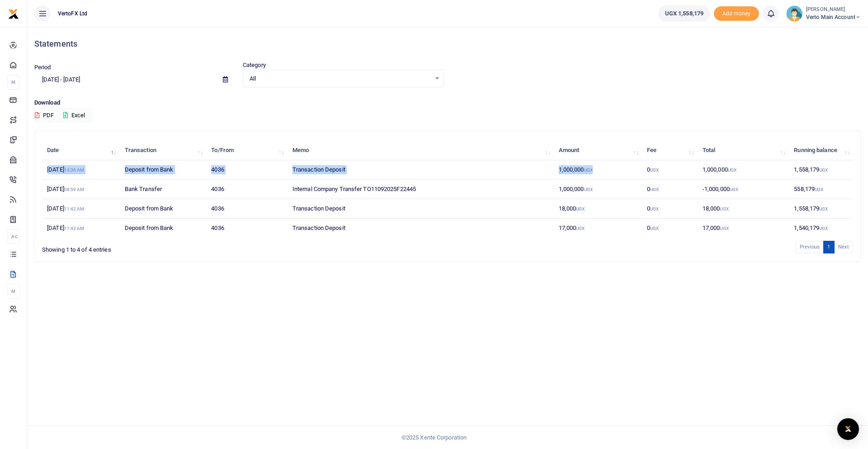 This screenshot has width=868, height=449. Describe the element at coordinates (247, 150) in the screenshot. I see `th: To/From: activate to sort column ascending` at that location.